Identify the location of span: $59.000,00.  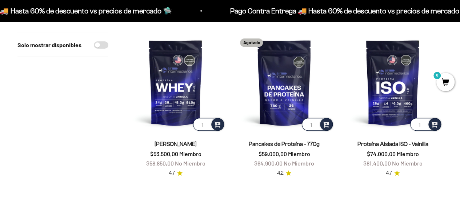
(272, 154).